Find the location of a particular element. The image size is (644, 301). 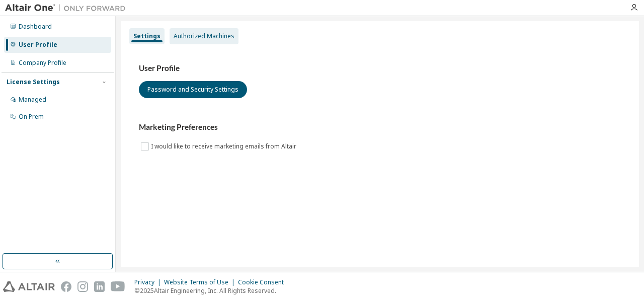

div: Settings is located at coordinates (147, 36).